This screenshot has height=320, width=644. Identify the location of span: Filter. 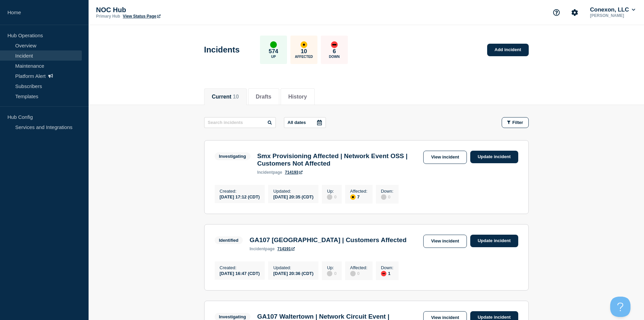
(518, 122).